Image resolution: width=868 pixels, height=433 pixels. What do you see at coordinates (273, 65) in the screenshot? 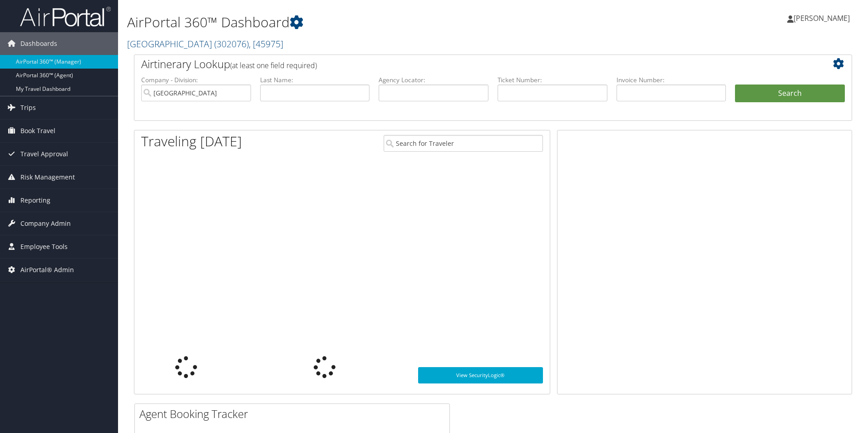
I see `span: (at least one field required)` at bounding box center [273, 65].